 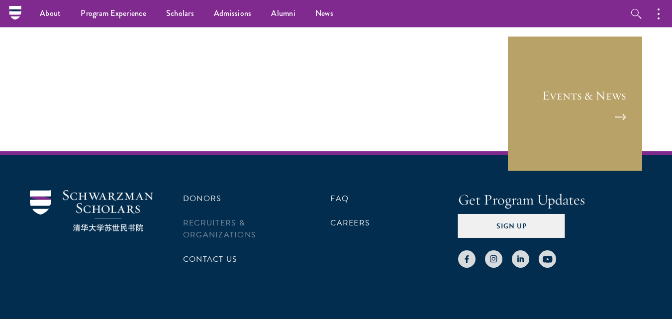 What do you see at coordinates (92, 210) in the screenshot?
I see `img: Schwarzman Scholars` at bounding box center [92, 210].